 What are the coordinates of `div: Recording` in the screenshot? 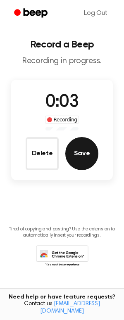 It's located at (62, 120).